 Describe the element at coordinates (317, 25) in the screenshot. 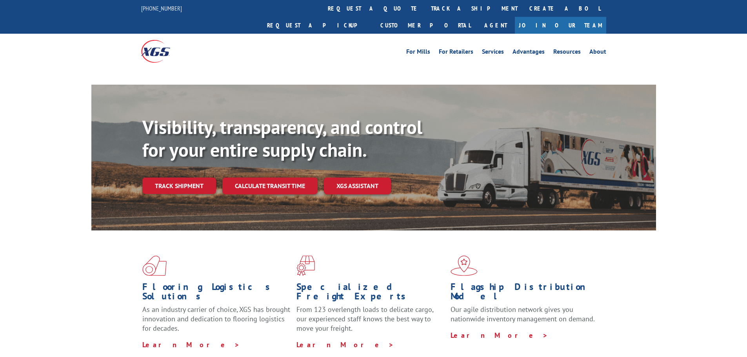

I see `a: Request a pickup` at that location.